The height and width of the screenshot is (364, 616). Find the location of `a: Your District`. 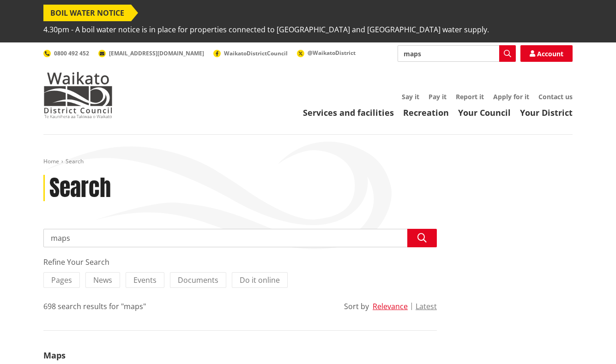

a: Your District is located at coordinates (546, 112).